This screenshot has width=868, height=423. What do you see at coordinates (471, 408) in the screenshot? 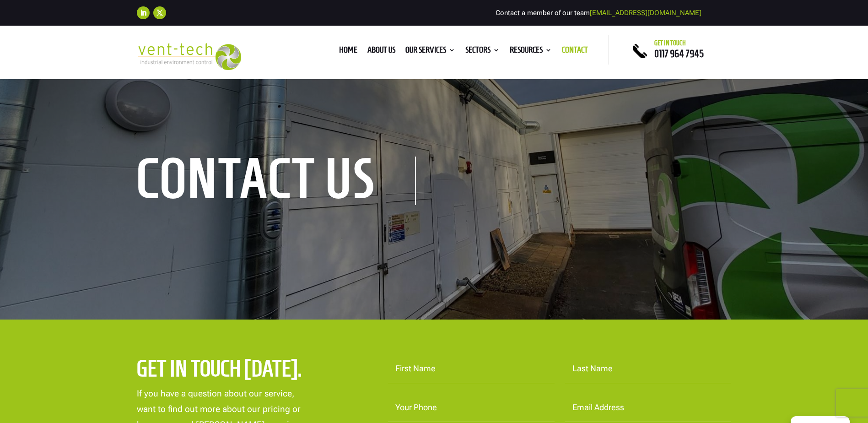
I see `input: Your Phone` at bounding box center [471, 408].